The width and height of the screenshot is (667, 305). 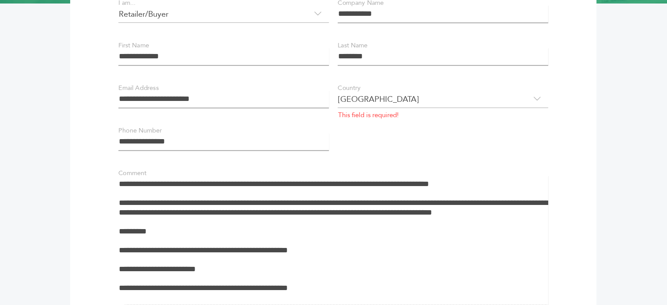 What do you see at coordinates (224, 91) in the screenshot?
I see `span: Supply Chain Partner` at bounding box center [224, 91].